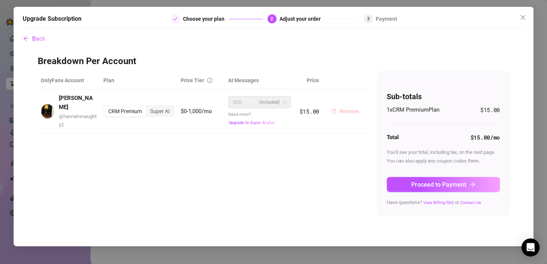  I want to click on img: avatar.jpg, so click(48, 111).